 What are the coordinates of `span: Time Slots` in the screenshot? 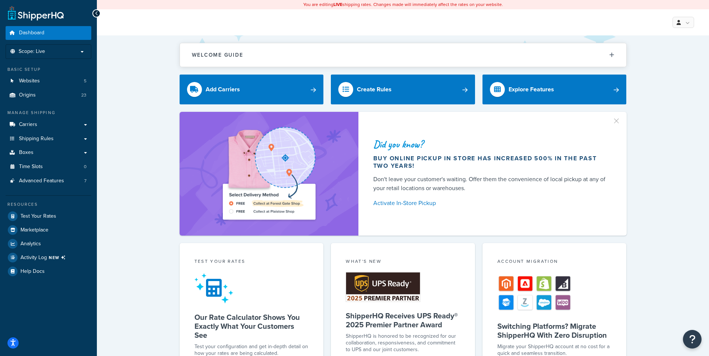 It's located at (31, 167).